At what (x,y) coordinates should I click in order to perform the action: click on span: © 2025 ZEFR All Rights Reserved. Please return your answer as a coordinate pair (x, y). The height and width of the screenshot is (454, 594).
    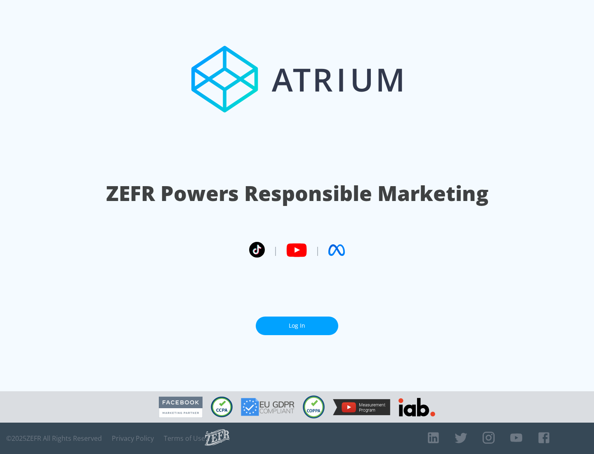
    Looking at the image, I should click on (54, 438).